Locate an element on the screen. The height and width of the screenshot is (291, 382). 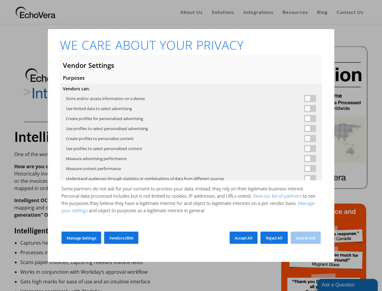
label: Use limited data to select advertising is located at coordinates (99, 108).